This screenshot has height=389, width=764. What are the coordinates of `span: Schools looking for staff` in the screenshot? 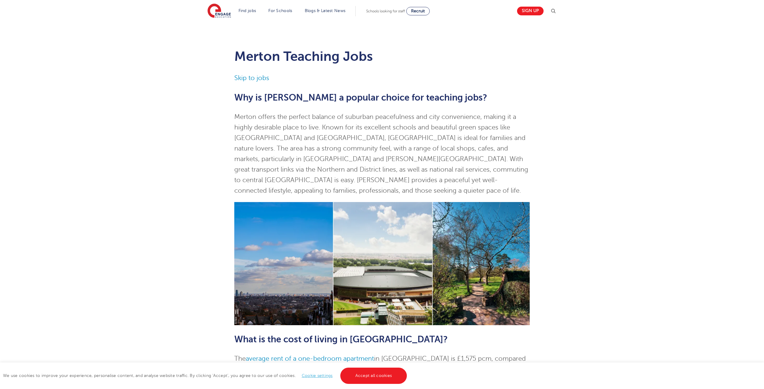 It's located at (385, 11).